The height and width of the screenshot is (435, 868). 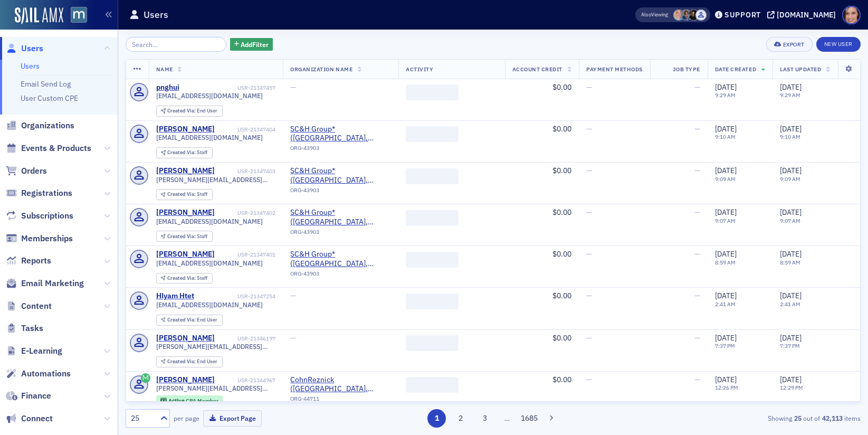 What do you see at coordinates (341, 400) in the screenshot?
I see `div: ORG-44711` at bounding box center [341, 400].